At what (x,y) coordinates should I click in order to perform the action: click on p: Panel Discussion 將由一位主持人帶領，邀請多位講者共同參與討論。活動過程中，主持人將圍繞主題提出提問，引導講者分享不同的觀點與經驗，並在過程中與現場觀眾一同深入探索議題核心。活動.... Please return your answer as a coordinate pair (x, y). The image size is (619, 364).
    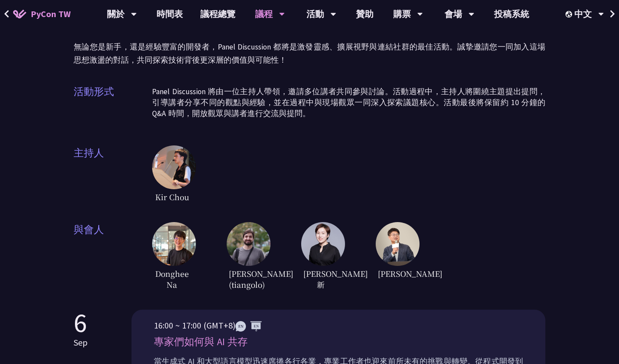
    Looking at the image, I should click on (349, 102).